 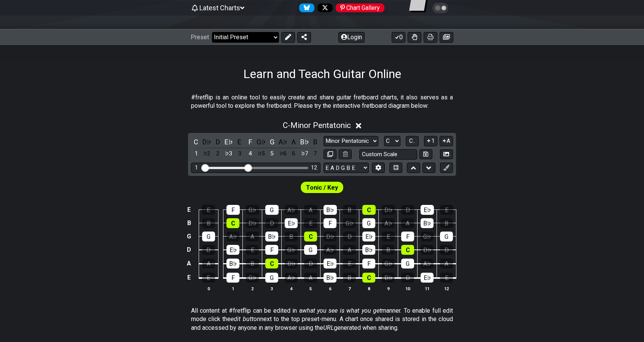 I want to click on td: G, so click(x=189, y=236).